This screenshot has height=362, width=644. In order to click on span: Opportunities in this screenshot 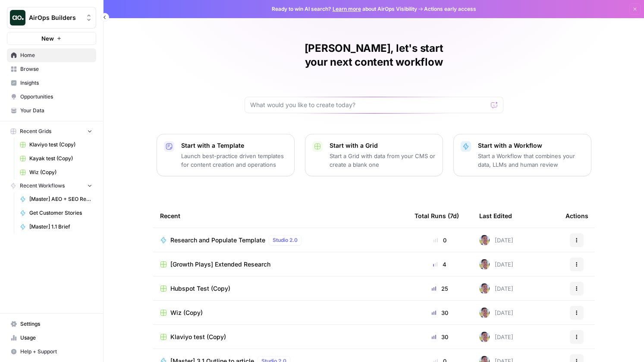, I will do `click(56, 97)`.